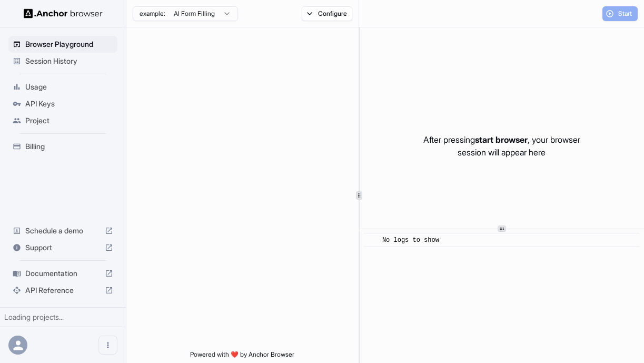 This screenshot has width=644, height=363. Describe the element at coordinates (63, 146) in the screenshot. I see `div: Billing` at that location.